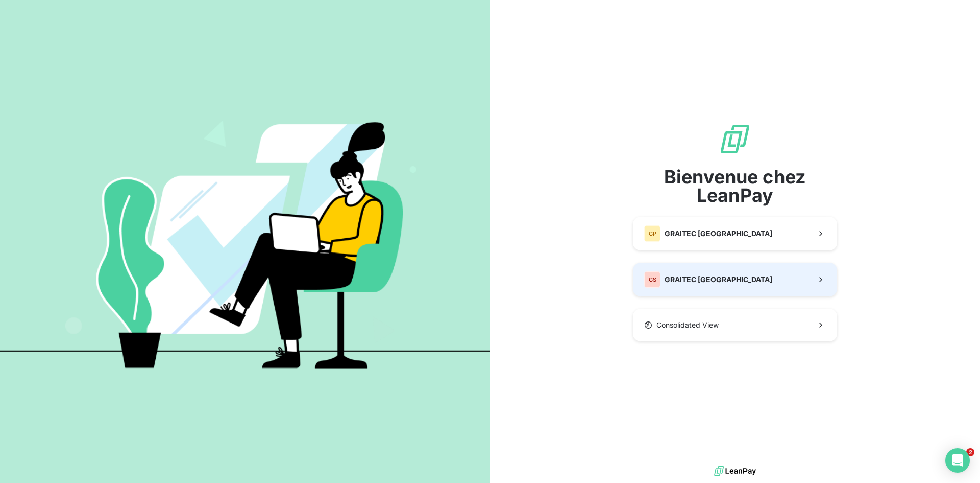 This screenshot has height=483, width=980. What do you see at coordinates (736, 139) in the screenshot?
I see `img: logo sigle` at bounding box center [736, 139].